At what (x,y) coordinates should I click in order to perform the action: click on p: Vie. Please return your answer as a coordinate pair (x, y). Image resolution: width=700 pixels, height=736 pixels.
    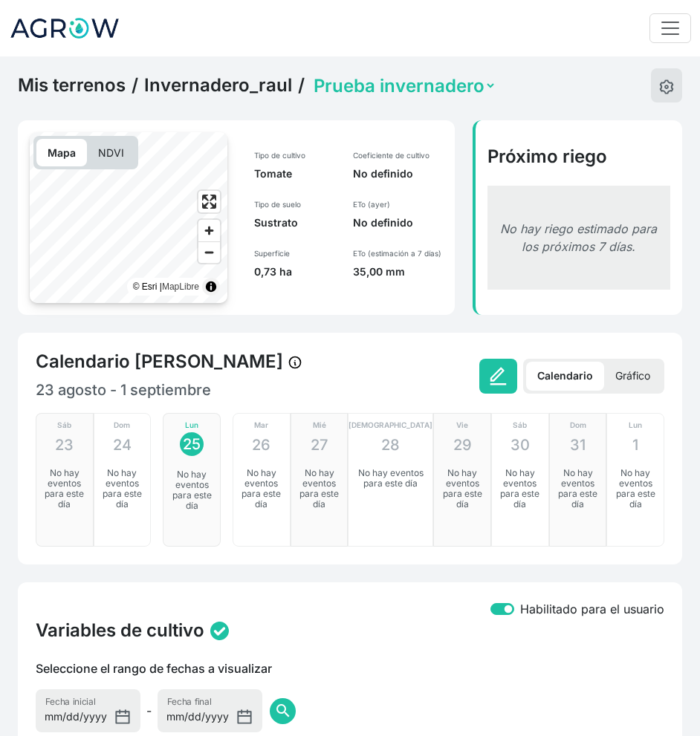
    Looking at the image, I should click on (462, 425).